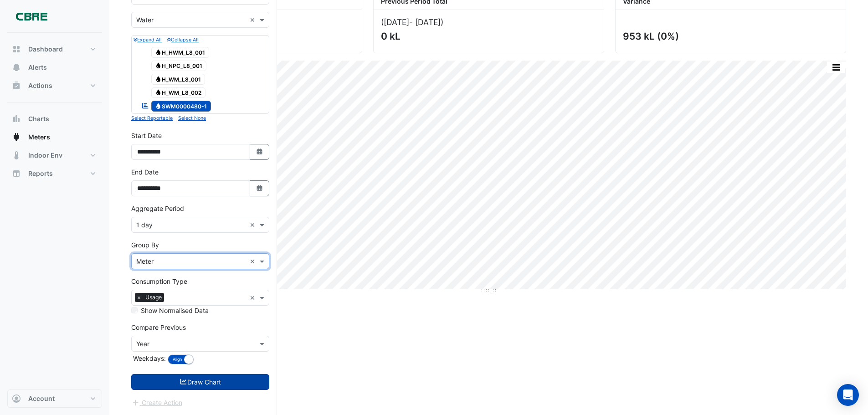  Describe the element at coordinates (16, 174) in the screenshot. I see `app-icon: Reports` at that location.